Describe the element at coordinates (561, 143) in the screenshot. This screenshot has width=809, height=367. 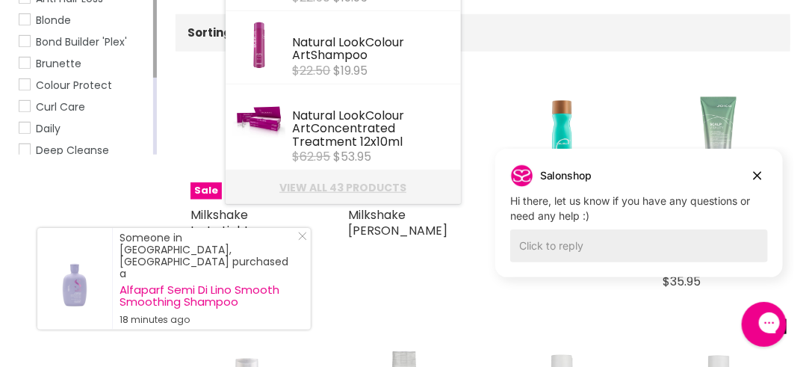
I see `img: Malibu C Hard Water Shampoo` at that location.